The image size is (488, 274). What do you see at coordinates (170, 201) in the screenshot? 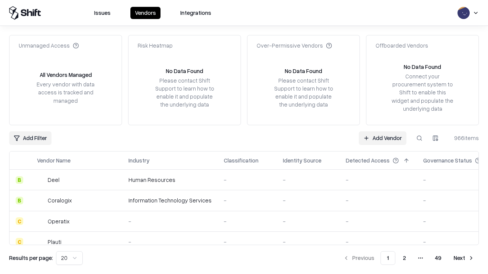
I see `div: Information Technology Services` at bounding box center [170, 201].